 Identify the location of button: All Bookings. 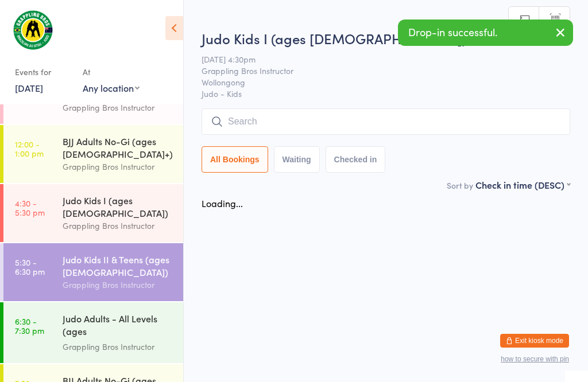
(235, 160).